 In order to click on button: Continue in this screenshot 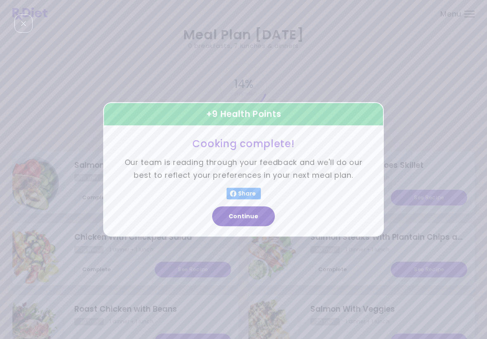, I will do `click(244, 216)`.